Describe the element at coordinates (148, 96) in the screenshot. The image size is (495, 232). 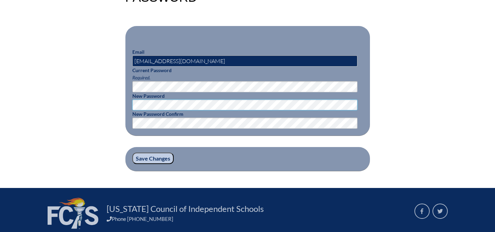
I see `label: New Password` at that location.